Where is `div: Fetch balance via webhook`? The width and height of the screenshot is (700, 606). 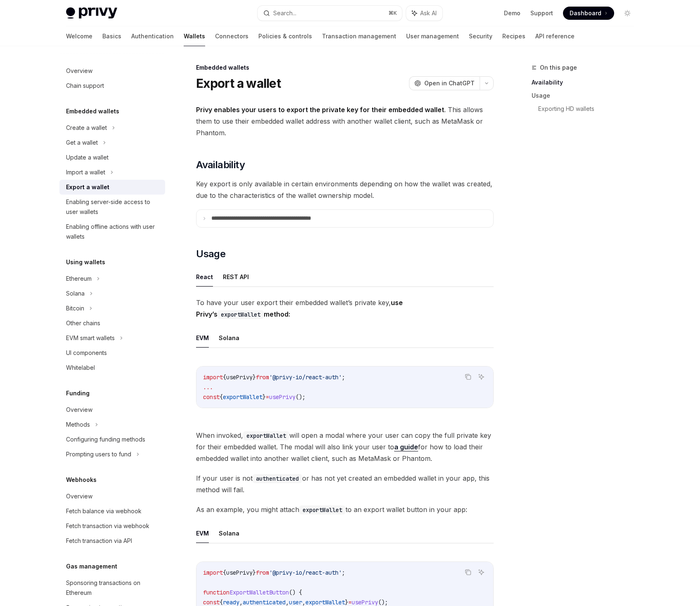 div: Fetch balance via webhook is located at coordinates (103, 511).